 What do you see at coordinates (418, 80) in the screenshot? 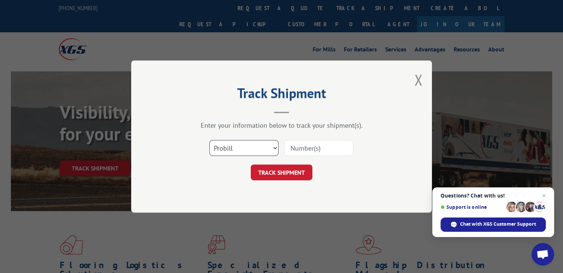
I see `button: Close modal` at bounding box center [418, 80].